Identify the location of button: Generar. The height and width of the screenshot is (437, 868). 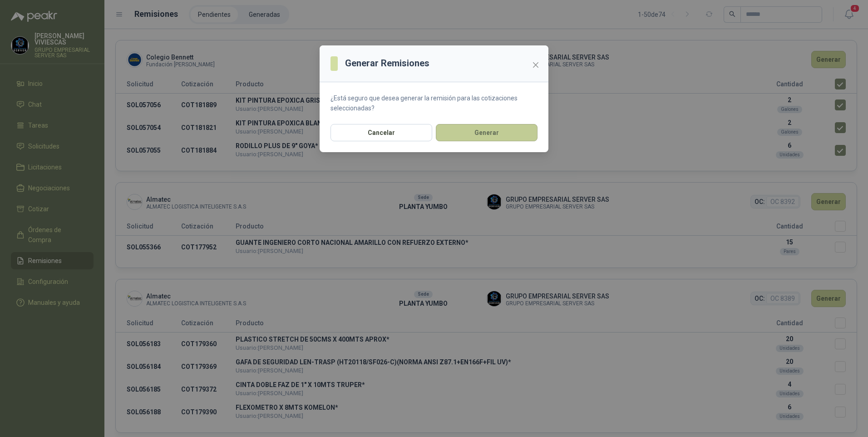
(487, 133).